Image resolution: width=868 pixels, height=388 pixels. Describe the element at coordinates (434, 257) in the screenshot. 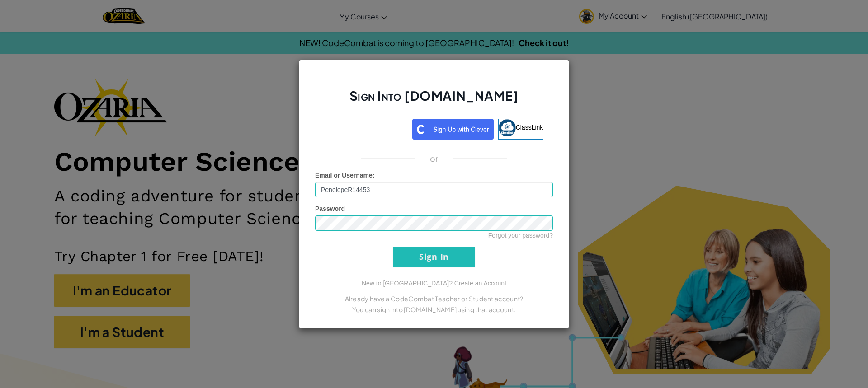

I see `input: Sign In` at that location.